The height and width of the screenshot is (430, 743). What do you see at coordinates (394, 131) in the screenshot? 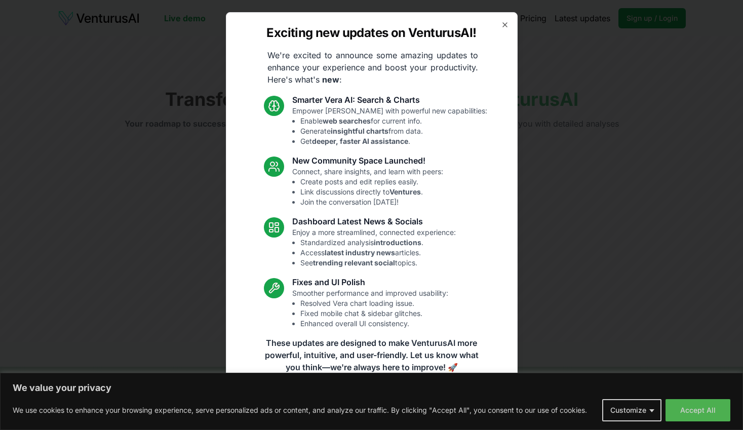
I see `li: Generate from data.` at bounding box center [394, 131].